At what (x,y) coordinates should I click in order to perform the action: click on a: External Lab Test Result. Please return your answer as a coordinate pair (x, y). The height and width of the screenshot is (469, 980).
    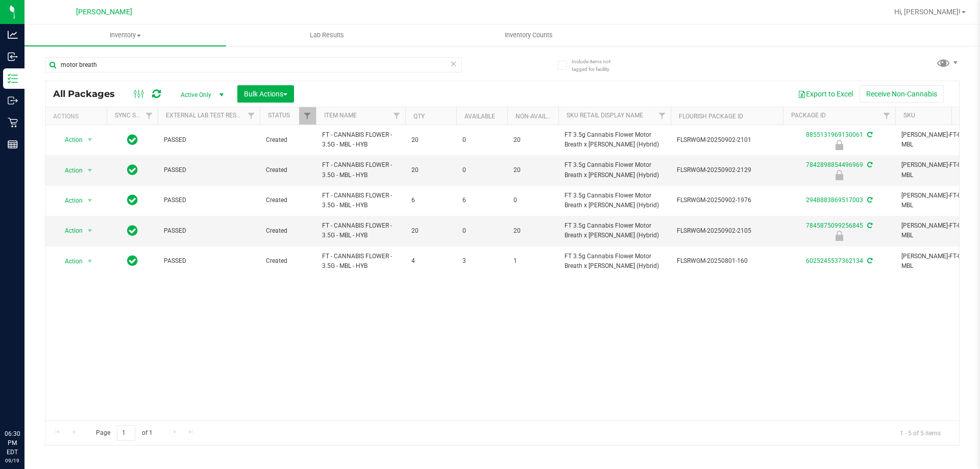
    Looking at the image, I should click on (206, 115).